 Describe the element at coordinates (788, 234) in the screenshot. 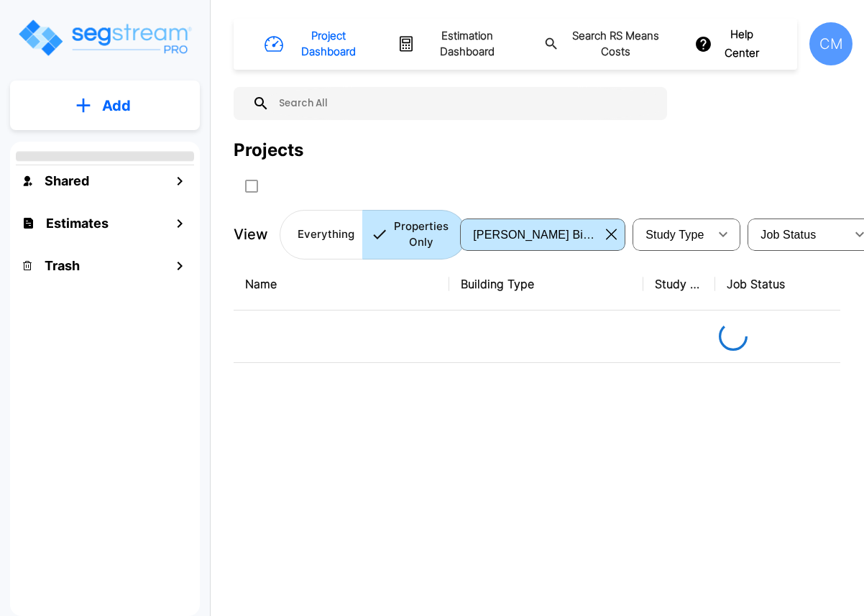

I see `span: Job Status` at that location.